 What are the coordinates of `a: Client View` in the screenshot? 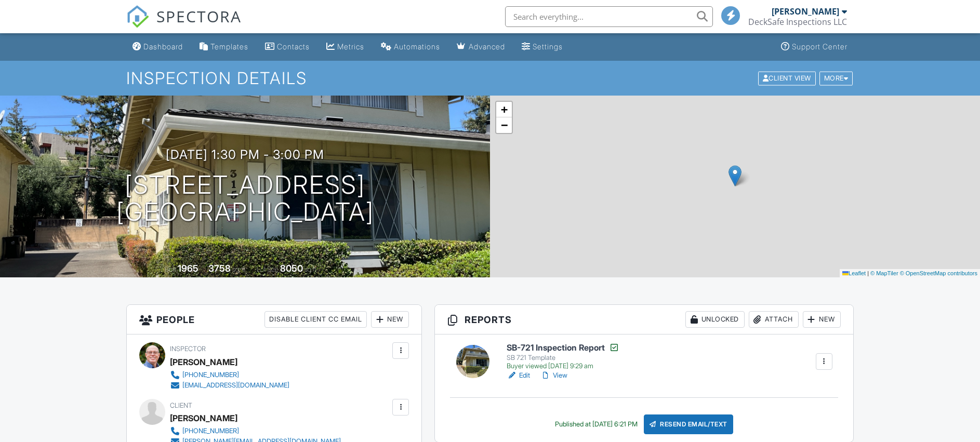 It's located at (788, 77).